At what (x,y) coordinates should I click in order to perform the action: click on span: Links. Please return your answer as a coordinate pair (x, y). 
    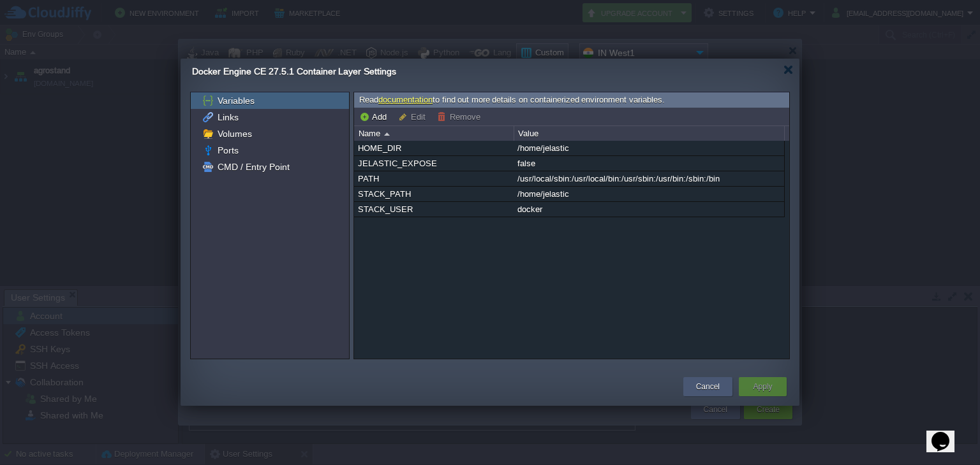
    Looking at the image, I should click on (228, 117).